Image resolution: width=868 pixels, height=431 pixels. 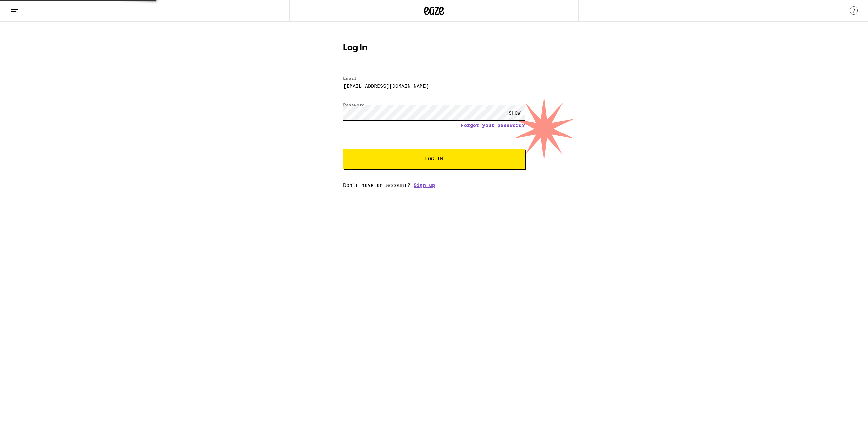 What do you see at coordinates (492, 125) in the screenshot?
I see `a: Forgot your password?` at bounding box center [492, 125].